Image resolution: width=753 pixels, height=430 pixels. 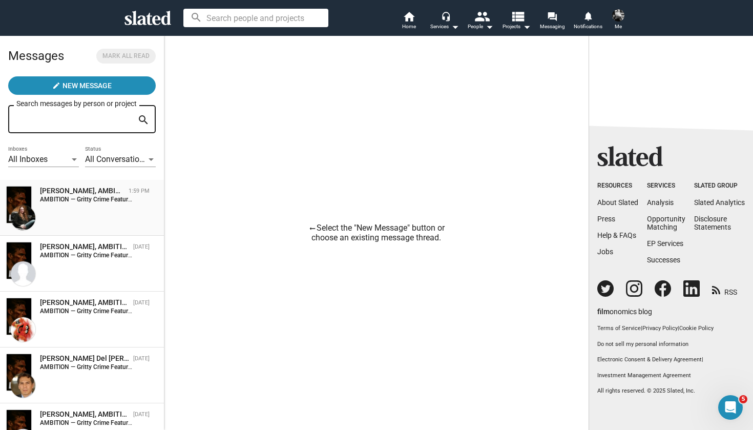 I want to click on button: Projects, so click(x=516, y=22).